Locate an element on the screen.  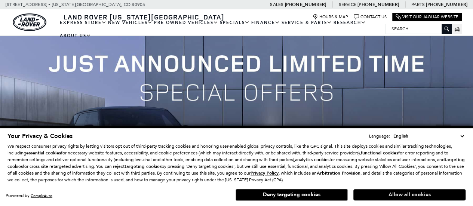
strong: essential cookies is located at coordinates (43, 153).